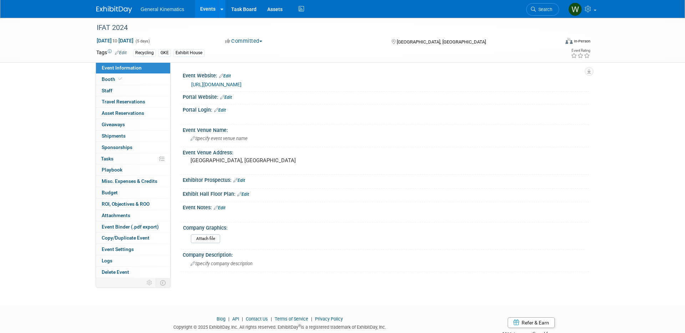 The image size is (685, 333). I want to click on button: Committed, so click(244, 41).